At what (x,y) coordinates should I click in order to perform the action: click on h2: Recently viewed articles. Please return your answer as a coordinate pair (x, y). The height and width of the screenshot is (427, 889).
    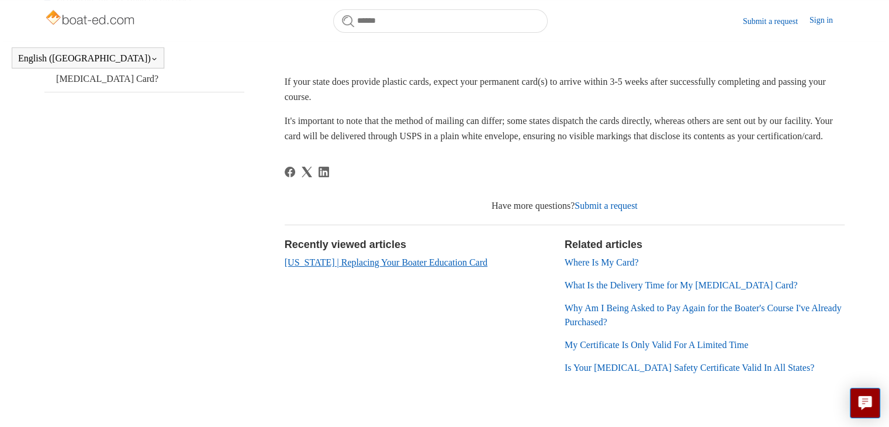
    Looking at the image, I should click on (419, 244).